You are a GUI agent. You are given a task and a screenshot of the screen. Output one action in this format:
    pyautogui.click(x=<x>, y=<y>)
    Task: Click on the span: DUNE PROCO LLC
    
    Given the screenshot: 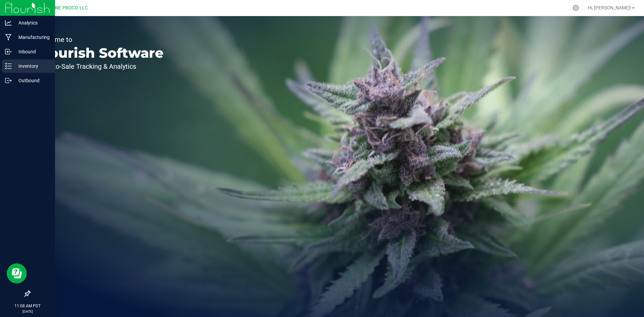 What is the action you would take?
    pyautogui.click(x=69, y=8)
    